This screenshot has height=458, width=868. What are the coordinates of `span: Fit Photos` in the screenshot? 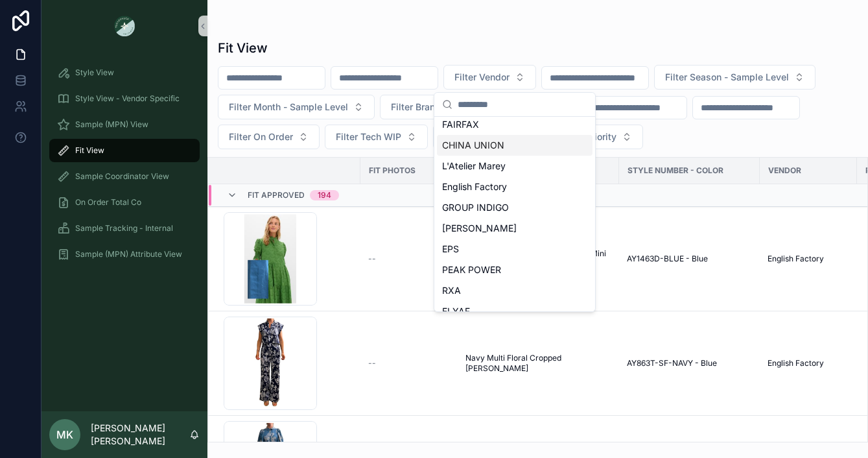 It's located at (392, 171).